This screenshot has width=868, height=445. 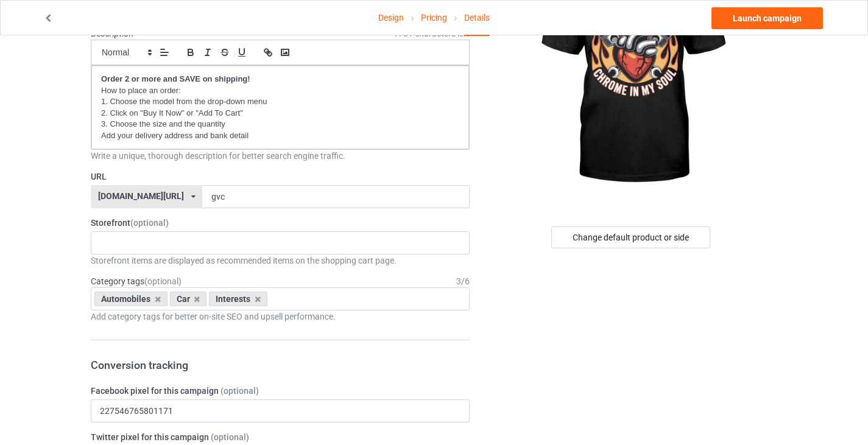 I want to click on p: Add your delivery address and bank detail, so click(x=280, y=136).